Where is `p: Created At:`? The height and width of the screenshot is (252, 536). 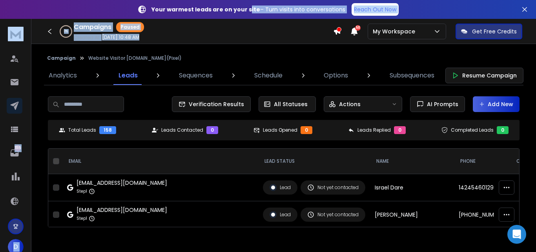 p: Created At: is located at coordinates (87, 38).